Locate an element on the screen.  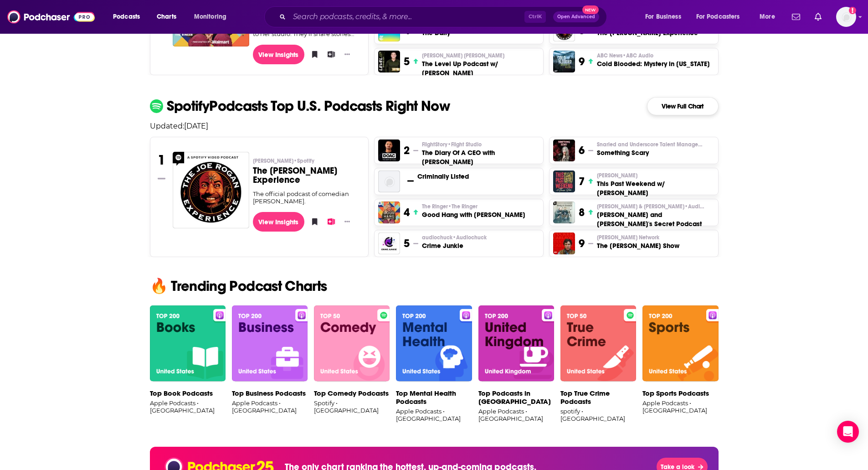
a: The Diary Of A CEO with Steven Bartlett is located at coordinates (389, 150).